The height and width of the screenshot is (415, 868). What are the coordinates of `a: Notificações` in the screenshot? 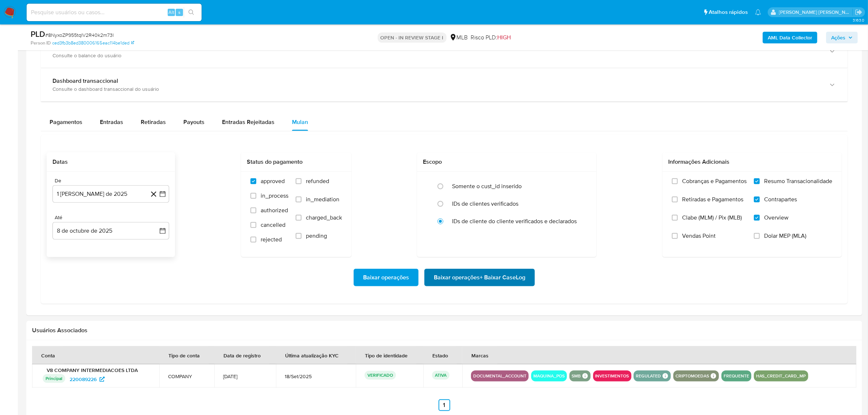 It's located at (758, 12).